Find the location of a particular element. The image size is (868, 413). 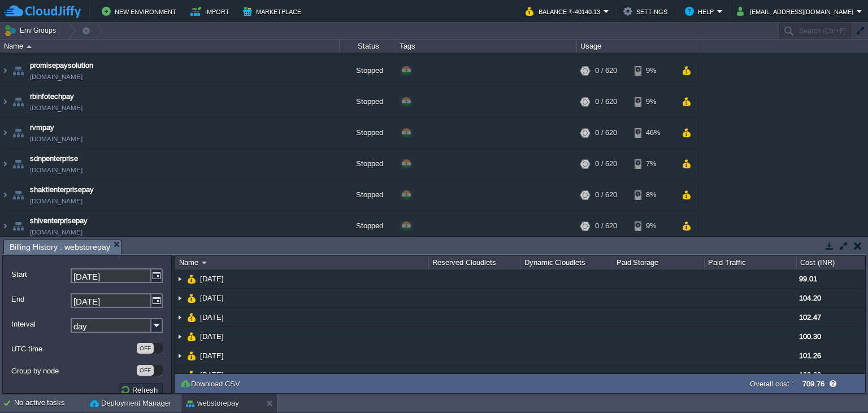

a: rbinfotechpay is located at coordinates (52, 97).